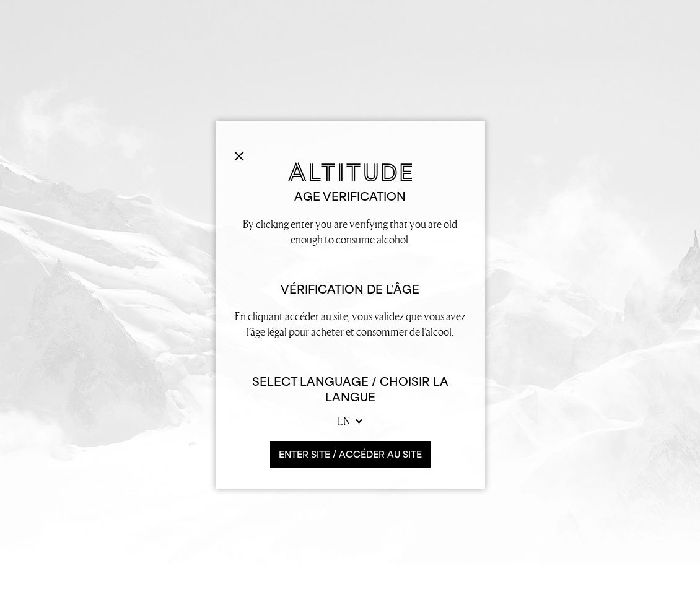 This screenshot has width=700, height=610. I want to click on p: By clicking enter you are verifying that you are old enough to consume alcohol., so click(350, 232).